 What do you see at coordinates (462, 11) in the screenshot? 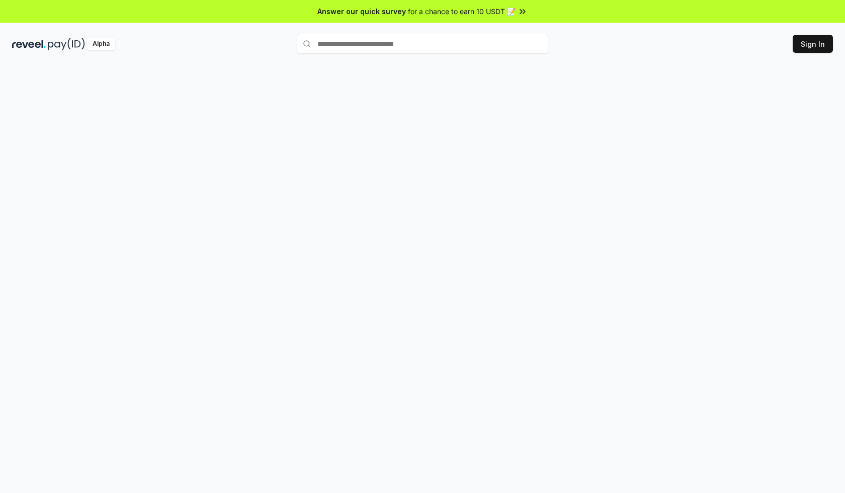
I see `span: for a chance to earn 10 USDT 📝` at bounding box center [462, 11].